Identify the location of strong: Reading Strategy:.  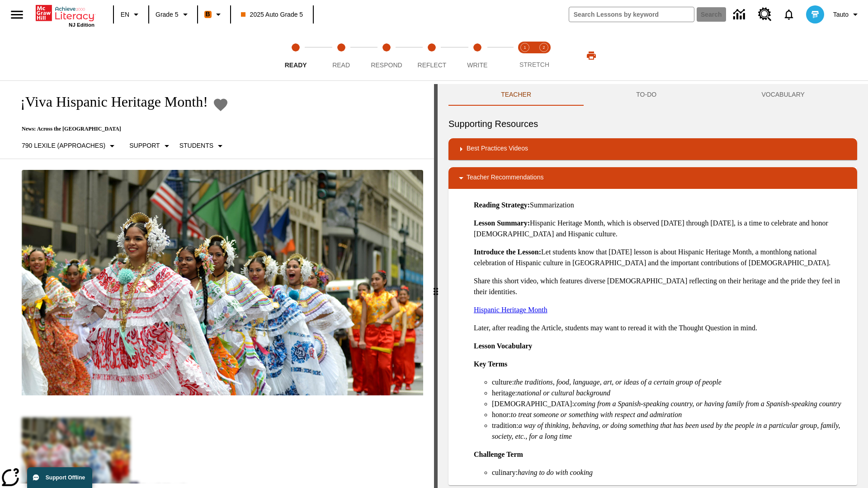
(502, 205).